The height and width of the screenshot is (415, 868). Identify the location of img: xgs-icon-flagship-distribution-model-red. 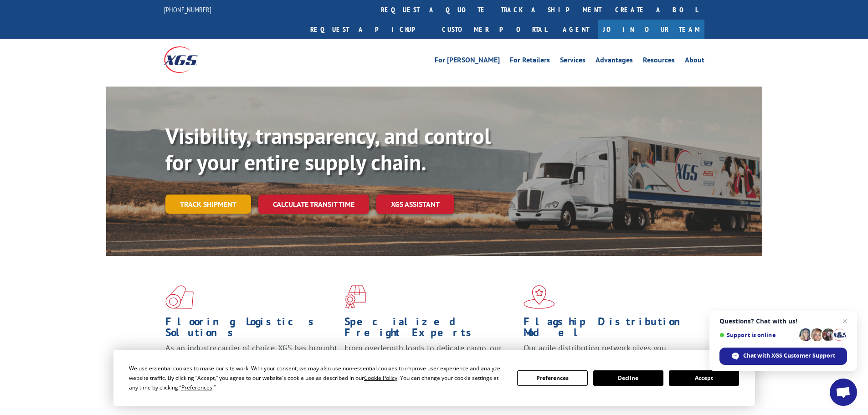
(539, 297).